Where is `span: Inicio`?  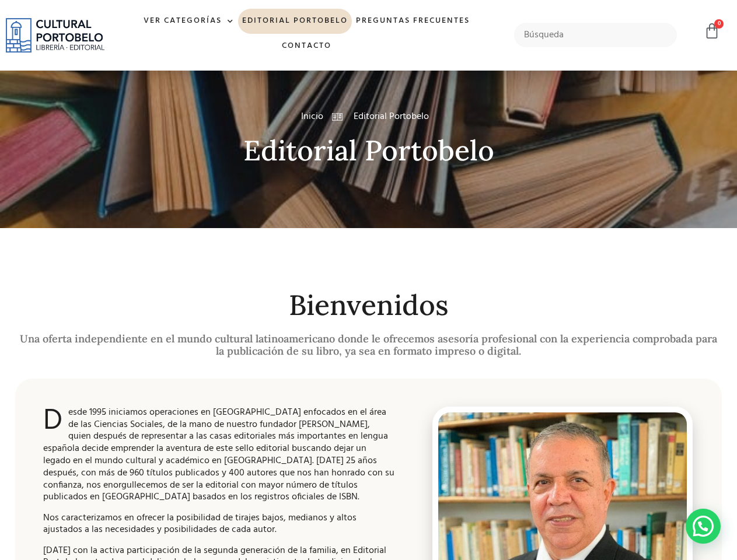
span: Inicio is located at coordinates (313, 117).